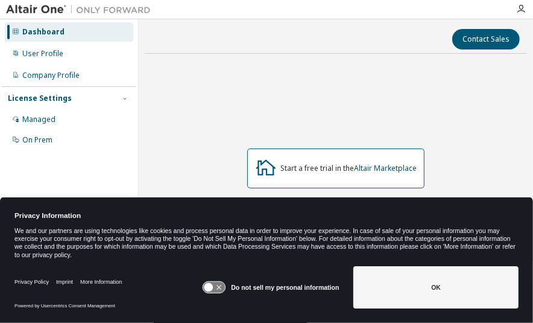 The width and height of the screenshot is (533, 323). What do you see at coordinates (43, 32) in the screenshot?
I see `div: Dashboard` at bounding box center [43, 32].